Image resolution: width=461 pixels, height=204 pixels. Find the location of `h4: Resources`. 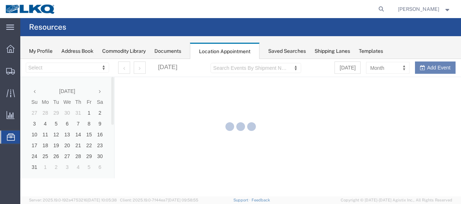

h4: Resources is located at coordinates (47, 27).